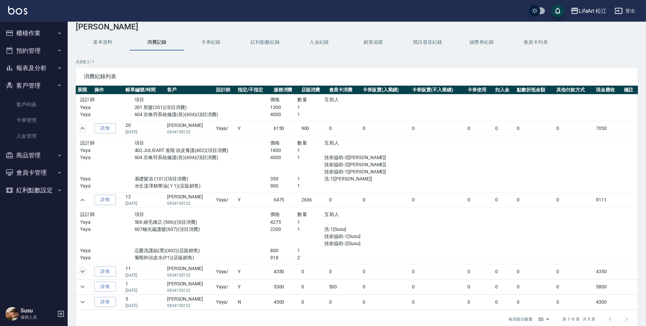  I want to click on img: Logo, so click(18, 10).